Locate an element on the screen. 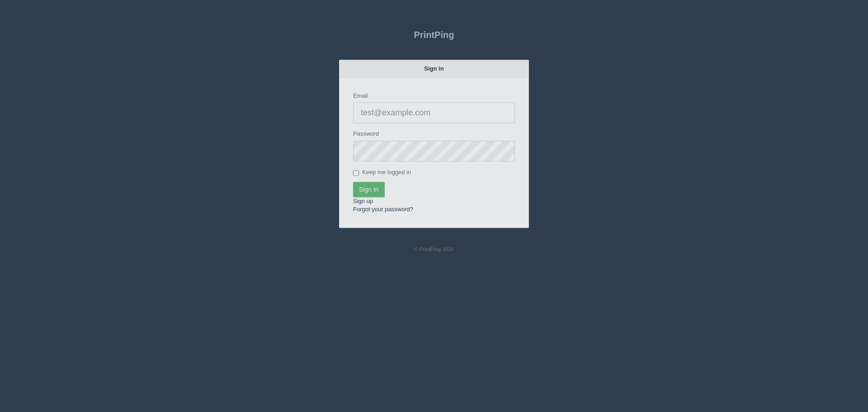 Image resolution: width=868 pixels, height=412 pixels. label: Keep me logged in is located at coordinates (383, 172).